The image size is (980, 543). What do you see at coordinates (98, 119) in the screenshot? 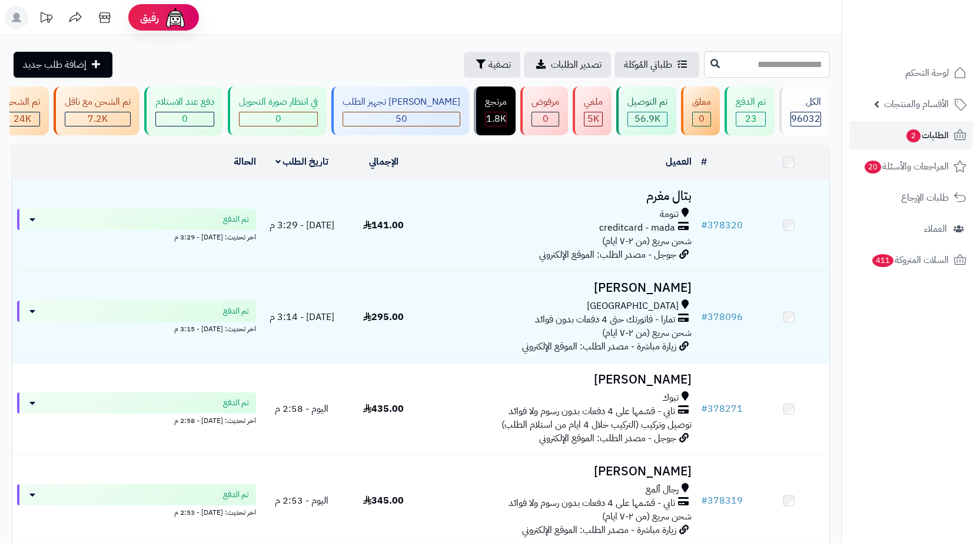
I see `div: 7222` at bounding box center [98, 119].